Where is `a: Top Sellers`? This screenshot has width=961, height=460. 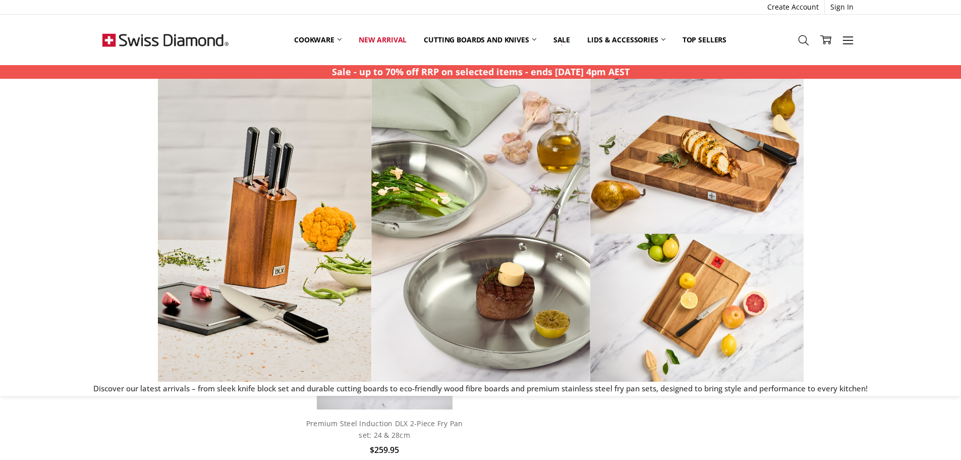 a: Top Sellers is located at coordinates (705, 40).